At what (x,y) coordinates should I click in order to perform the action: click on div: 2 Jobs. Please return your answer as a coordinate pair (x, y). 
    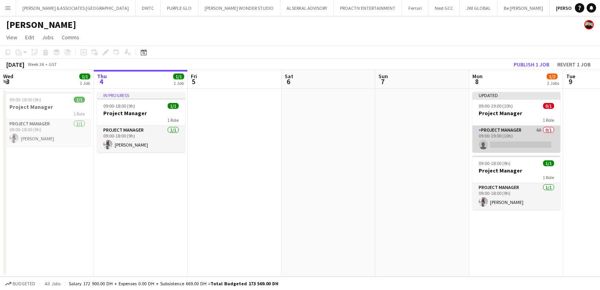
    Looking at the image, I should click on (553, 83).